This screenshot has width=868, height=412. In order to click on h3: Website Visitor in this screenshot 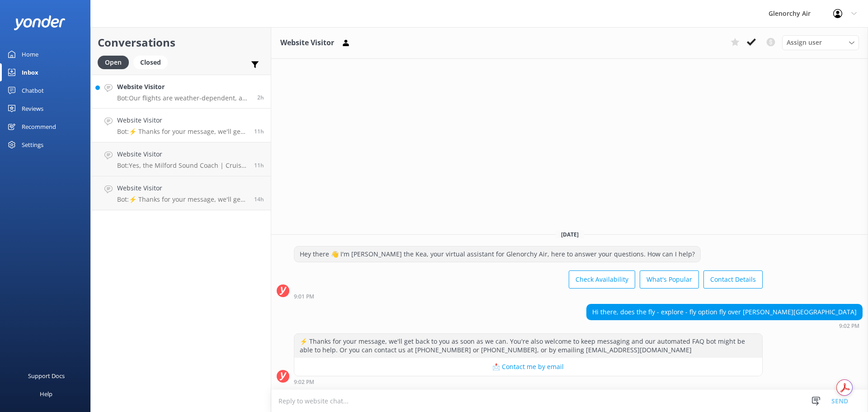, I will do `click(307, 43)`.